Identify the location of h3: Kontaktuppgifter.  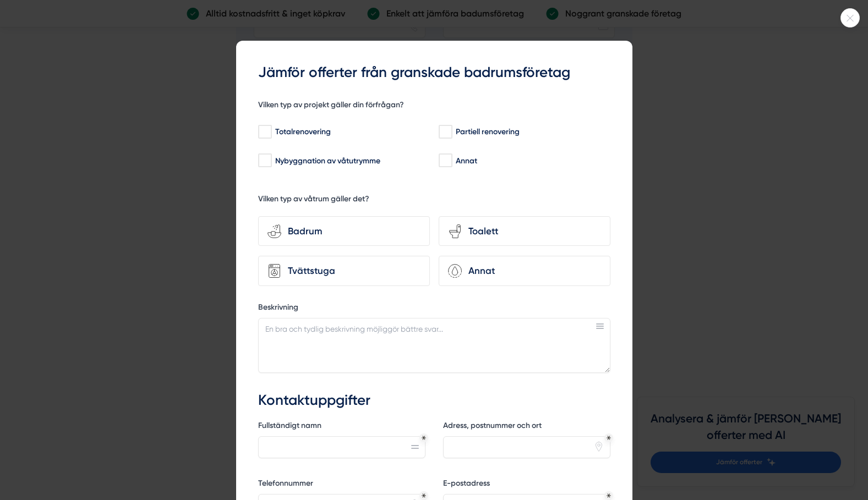
(434, 400).